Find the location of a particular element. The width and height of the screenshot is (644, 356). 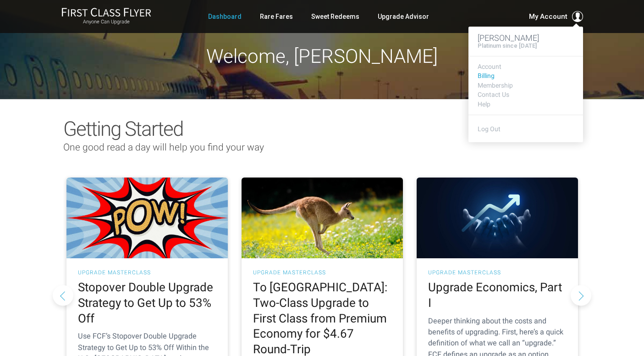

button: My Account is located at coordinates (556, 16).